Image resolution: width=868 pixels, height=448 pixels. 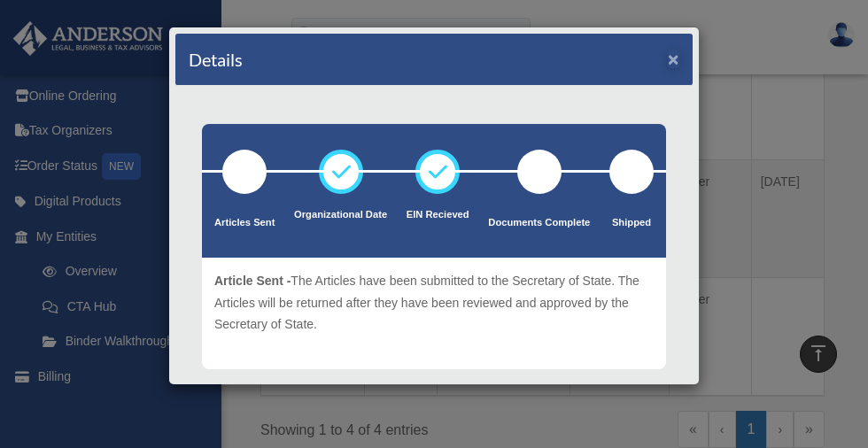 I want to click on p: Articles Sent, so click(x=245, y=223).